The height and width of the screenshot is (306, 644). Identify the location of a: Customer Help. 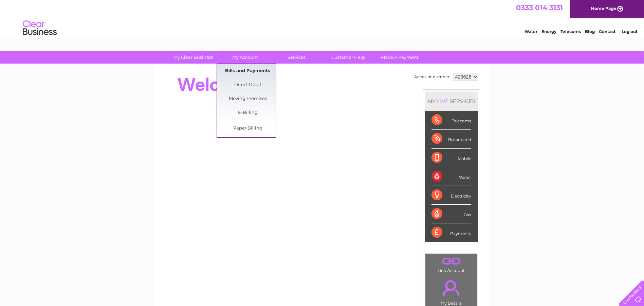
(348, 57).